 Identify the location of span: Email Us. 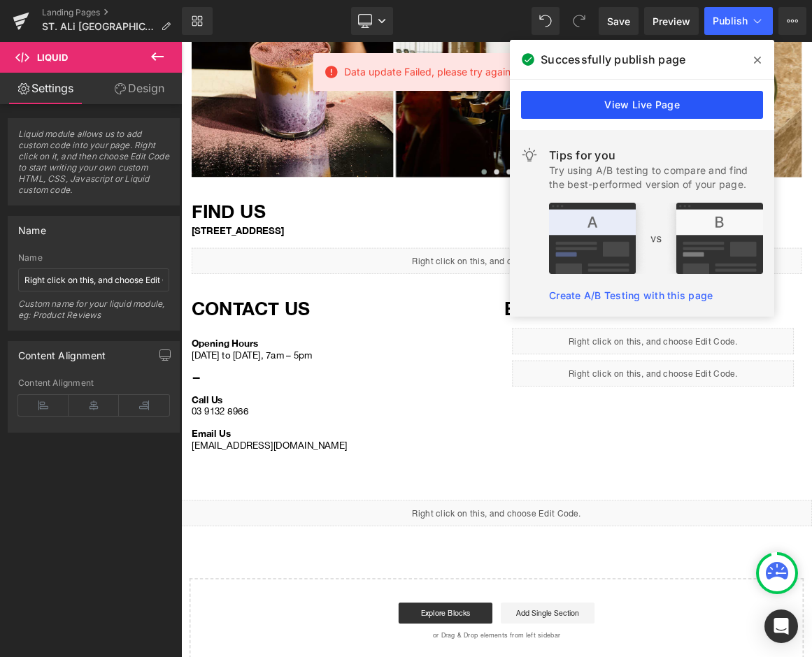
(39, 525).